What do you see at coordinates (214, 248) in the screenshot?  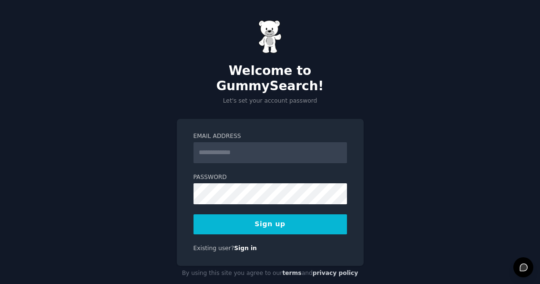 I see `span: Existing user?` at bounding box center [214, 248].